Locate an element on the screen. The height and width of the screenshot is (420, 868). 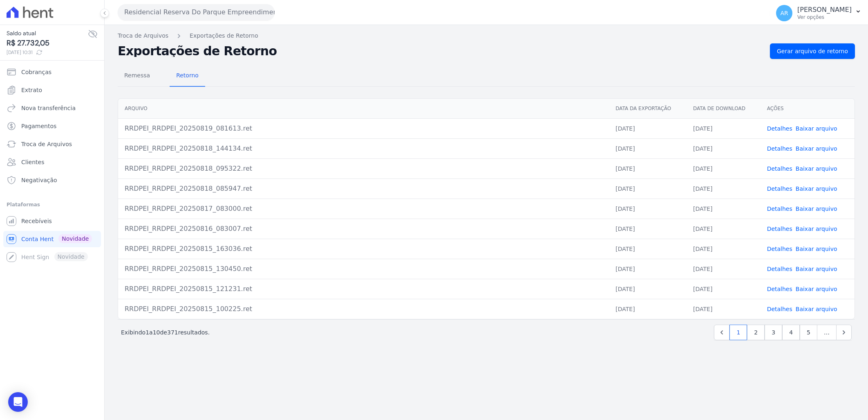
span: Remessa is located at coordinates (137, 76).